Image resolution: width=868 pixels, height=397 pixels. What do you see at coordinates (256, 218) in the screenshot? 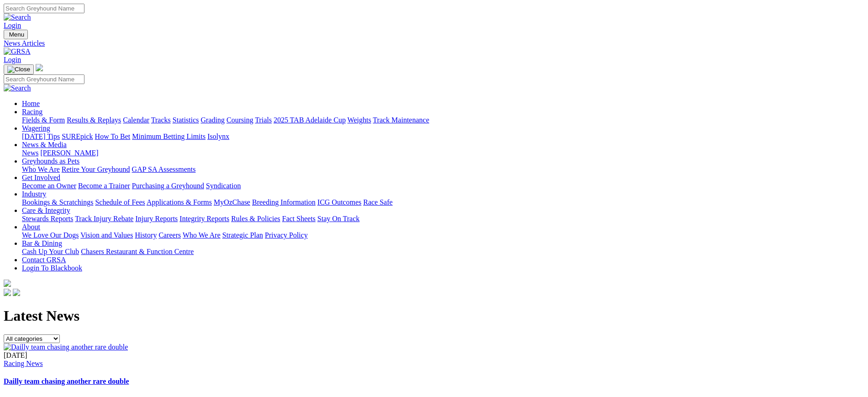
I see `a: Rules & Policies` at bounding box center [256, 218].